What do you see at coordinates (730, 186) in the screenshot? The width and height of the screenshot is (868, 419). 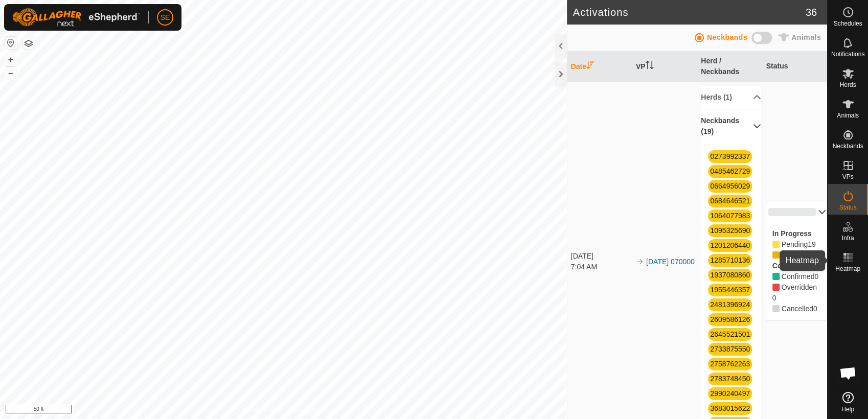 I see `a: 0664956029` at bounding box center [730, 186].